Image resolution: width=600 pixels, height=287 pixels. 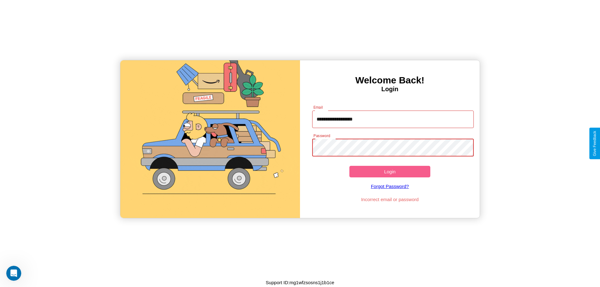 What do you see at coordinates (318, 107) in the screenshot?
I see `label: Email` at bounding box center [318, 107].